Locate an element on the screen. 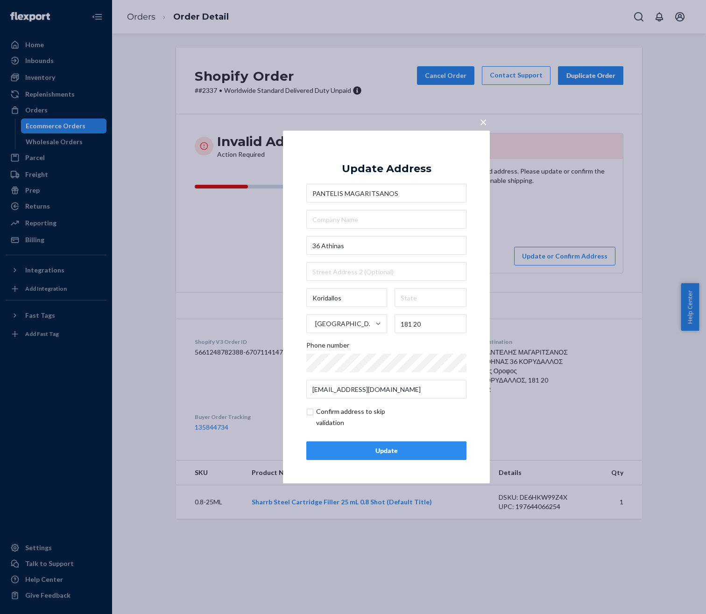 The width and height of the screenshot is (706, 614). input: Company Name is located at coordinates (386, 219).